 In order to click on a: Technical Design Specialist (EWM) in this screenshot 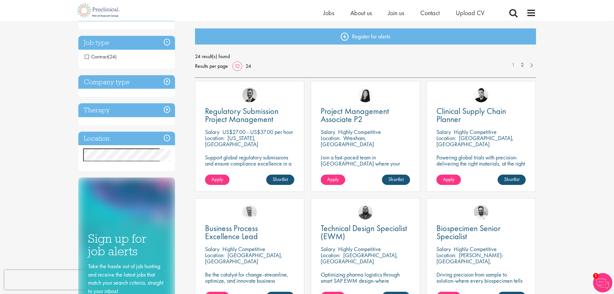, I will do `click(365, 232)`.